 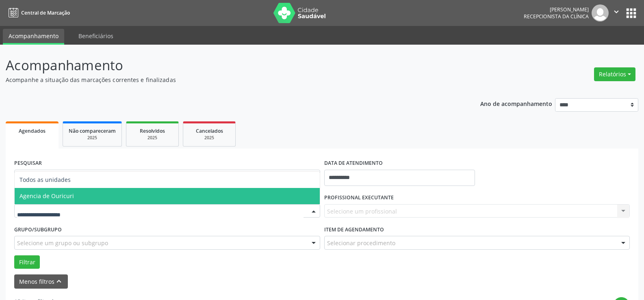 What do you see at coordinates (209, 131) in the screenshot?
I see `span: Cancelados` at bounding box center [209, 131].